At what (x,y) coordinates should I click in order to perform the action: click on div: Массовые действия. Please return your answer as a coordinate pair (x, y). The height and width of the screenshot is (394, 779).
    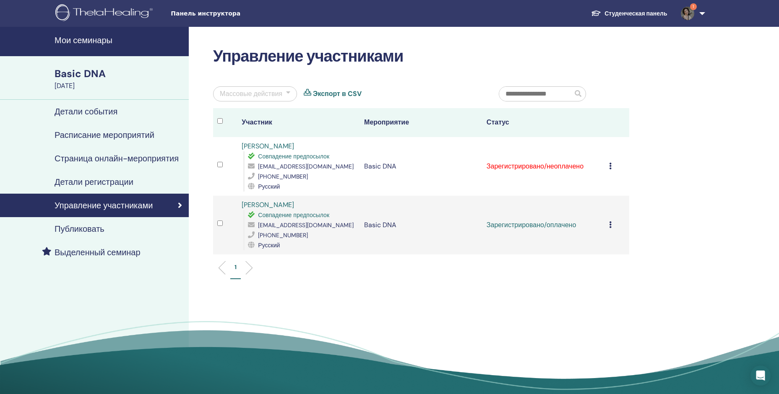
    Looking at the image, I should click on (251, 94).